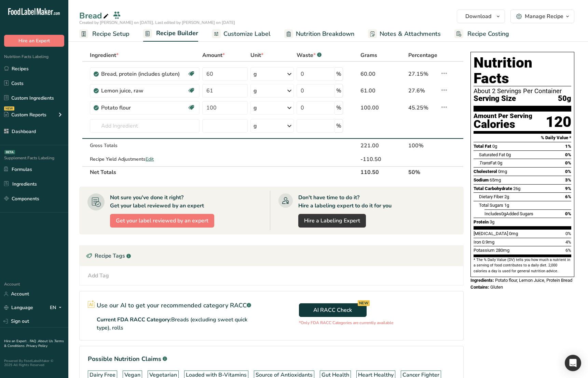 The image size is (588, 378). Describe the element at coordinates (10, 152) in the screenshot. I see `div: BETA` at that location.